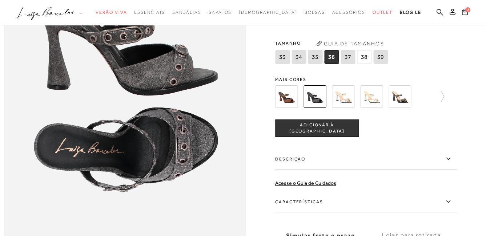 Image resolution: width=486 pixels, height=236 pixels. Describe the element at coordinates (465, 13) in the screenshot. I see `button: 2` at that location.